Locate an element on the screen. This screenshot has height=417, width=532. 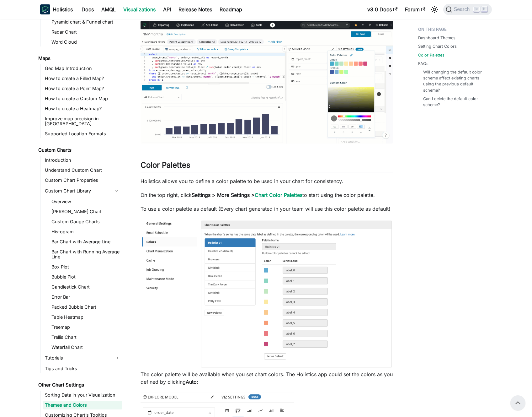
strong: Settings > More Settings > is located at coordinates (247, 195).